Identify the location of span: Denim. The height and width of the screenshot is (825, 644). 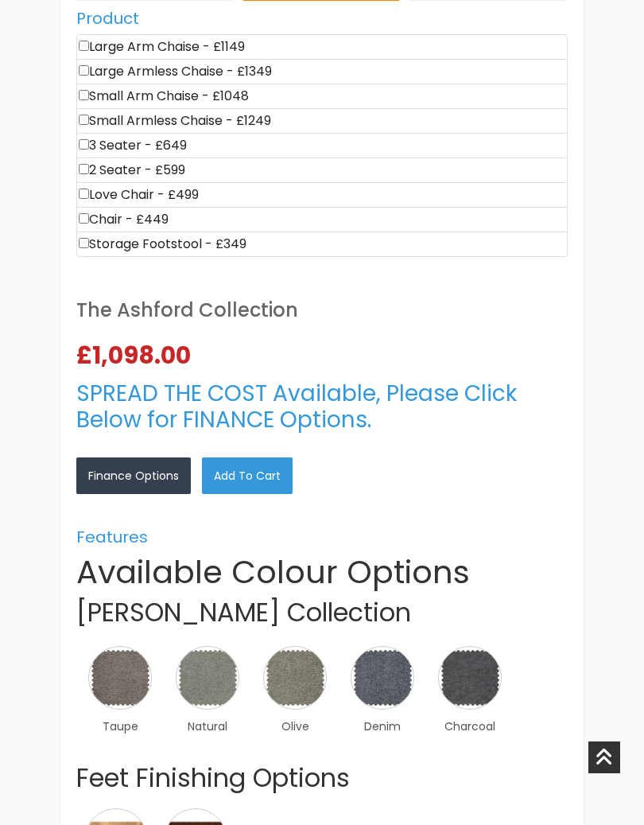
(382, 726).